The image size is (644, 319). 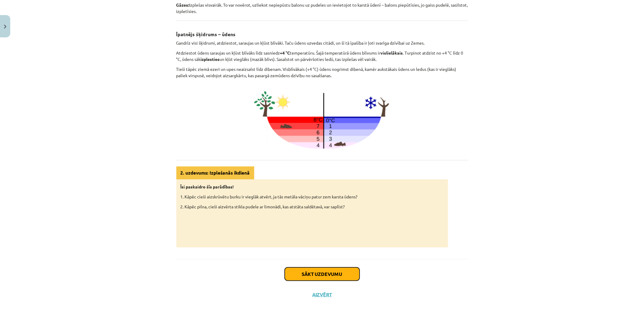 I want to click on b: Gāzes:, so click(x=183, y=5).